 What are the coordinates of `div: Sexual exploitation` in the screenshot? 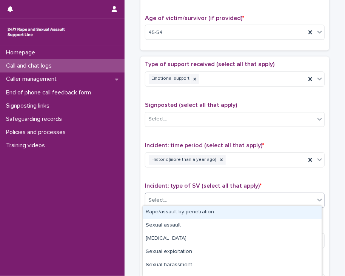 It's located at (232, 252).